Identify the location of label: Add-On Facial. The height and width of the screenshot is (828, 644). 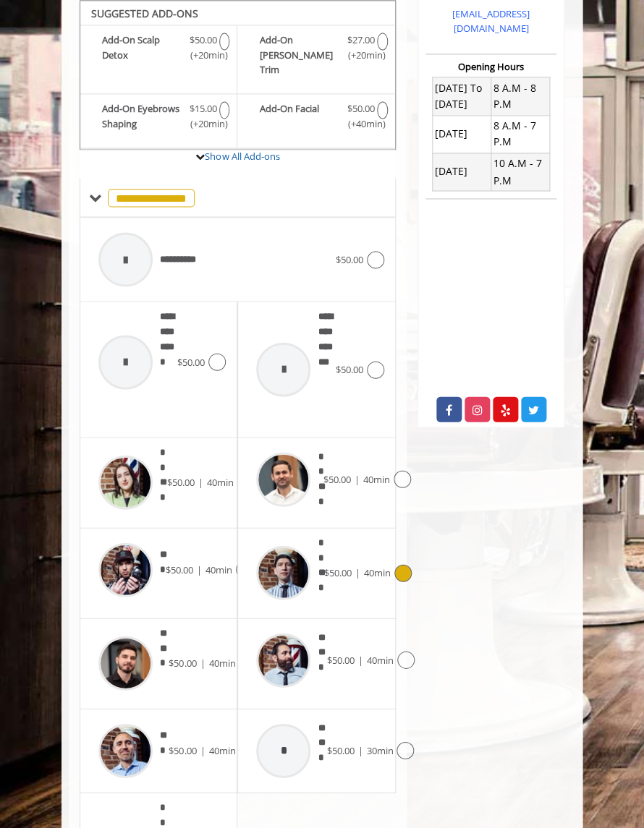
(316, 118).